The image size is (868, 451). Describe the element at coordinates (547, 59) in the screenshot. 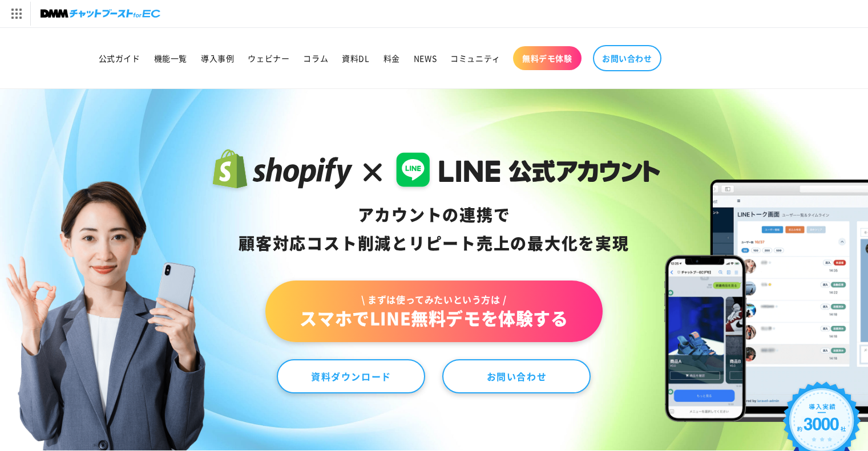

I see `a: 無料デモ体験` at that location.